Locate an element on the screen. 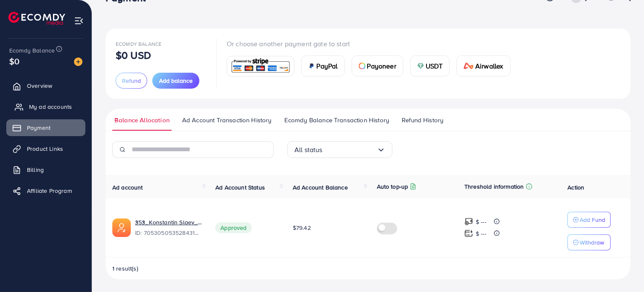 The height and width of the screenshot is (292, 644). p: $0 USD is located at coordinates (134, 55).